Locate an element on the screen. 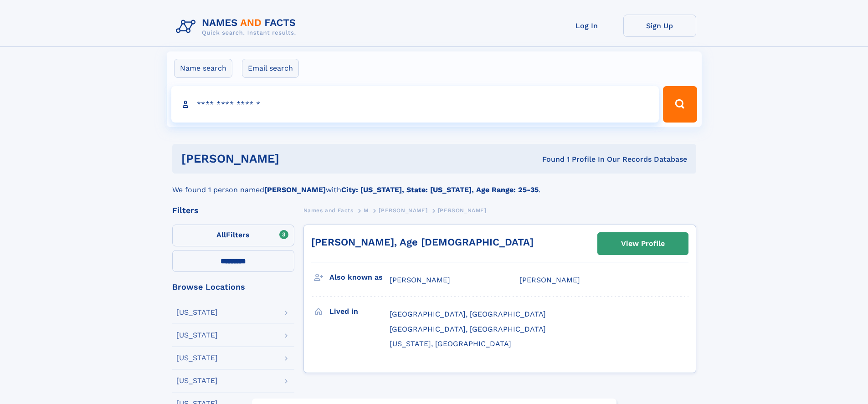  a: View Profile is located at coordinates (643, 244).